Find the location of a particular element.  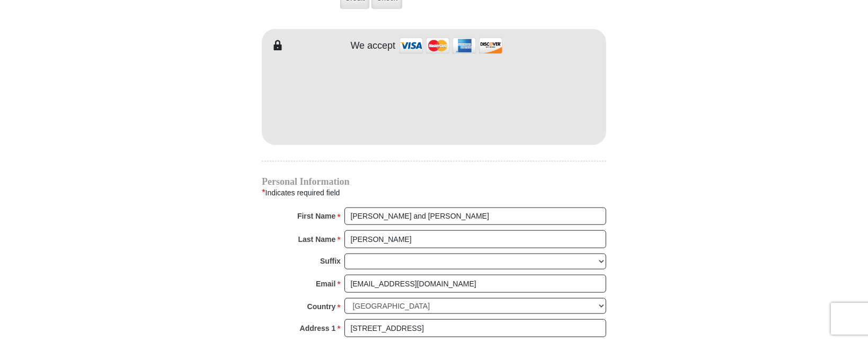

img: credit cards accepted is located at coordinates (451, 45).